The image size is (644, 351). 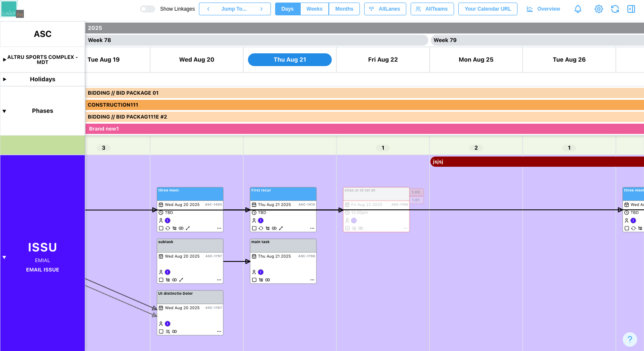 I want to click on button: Jump To..., so click(x=235, y=9).